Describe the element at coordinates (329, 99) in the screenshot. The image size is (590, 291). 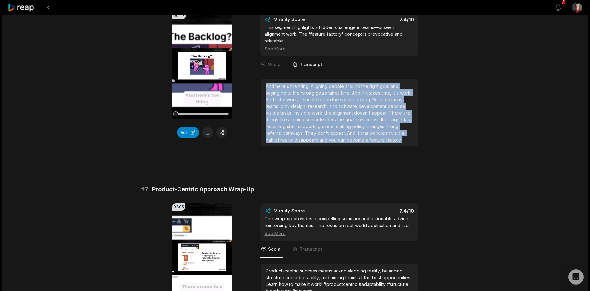
I see `span: on` at that location.